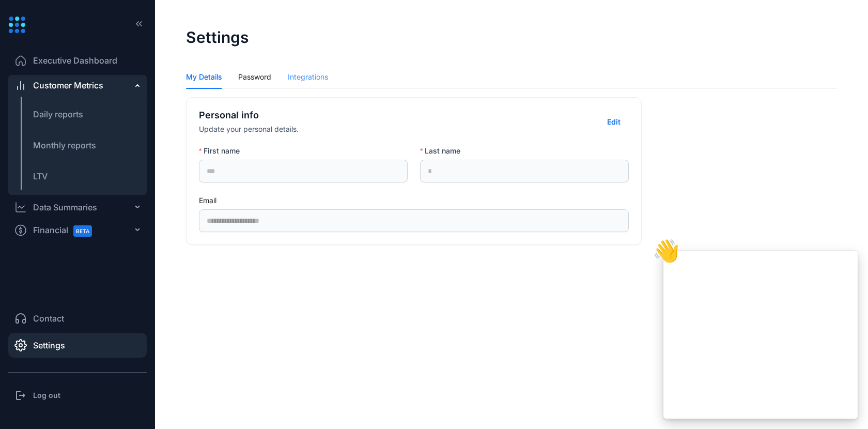 The image size is (868, 429). Describe the element at coordinates (414, 221) in the screenshot. I see `input: Email` at that location.